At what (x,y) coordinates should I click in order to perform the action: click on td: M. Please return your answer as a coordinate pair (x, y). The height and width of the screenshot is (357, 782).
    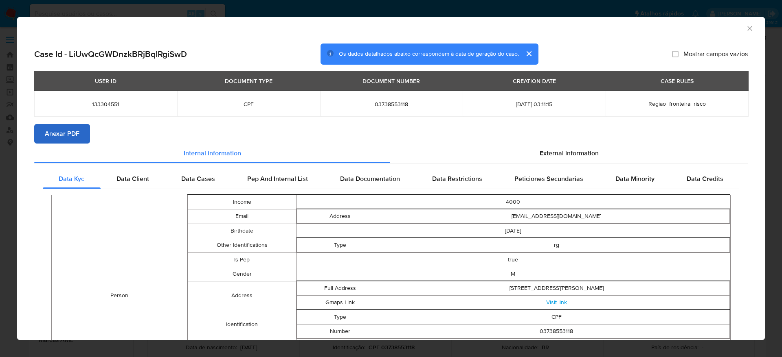
    Looking at the image, I should click on (512, 274).